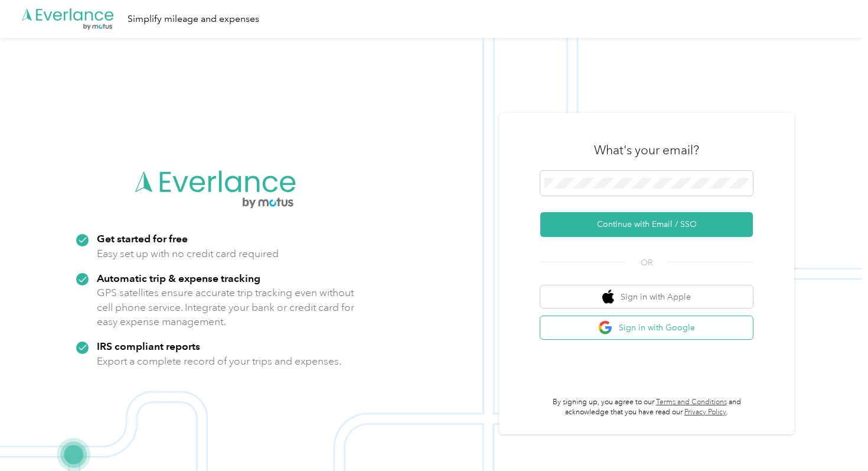 The height and width of the screenshot is (471, 868). I want to click on strong: IRS compliant reports, so click(148, 346).